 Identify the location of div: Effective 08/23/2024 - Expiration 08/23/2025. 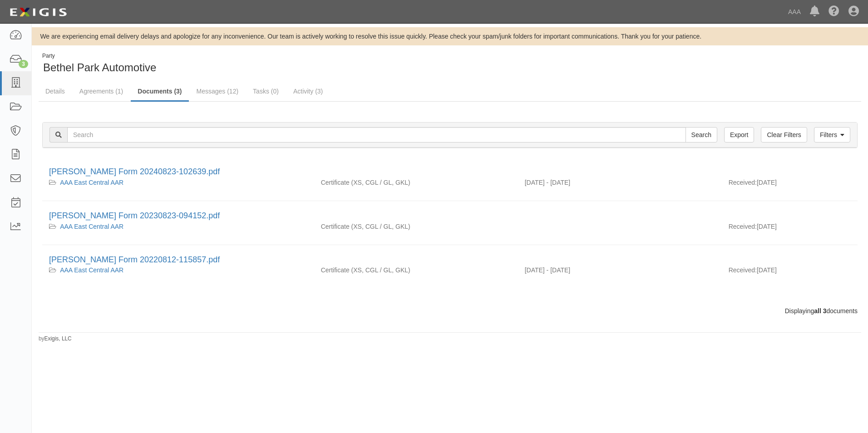
(620, 182).